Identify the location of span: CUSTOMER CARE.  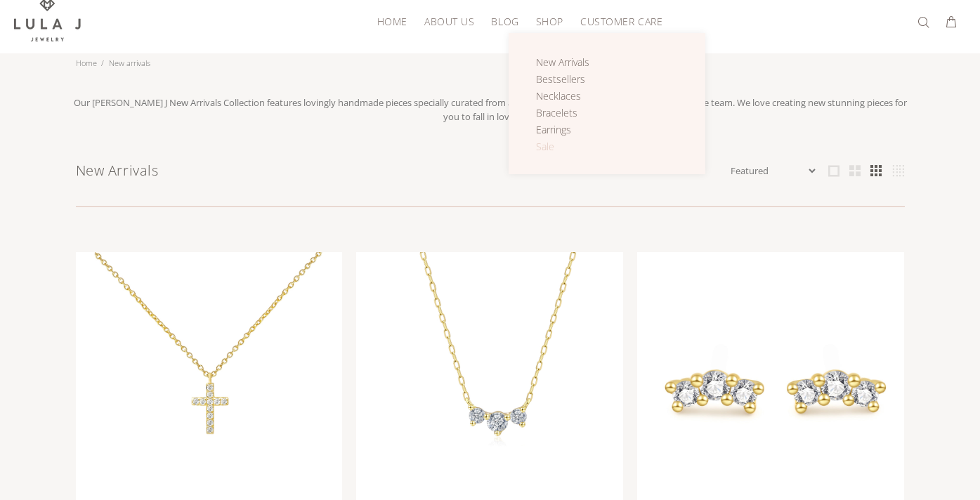
(621, 21).